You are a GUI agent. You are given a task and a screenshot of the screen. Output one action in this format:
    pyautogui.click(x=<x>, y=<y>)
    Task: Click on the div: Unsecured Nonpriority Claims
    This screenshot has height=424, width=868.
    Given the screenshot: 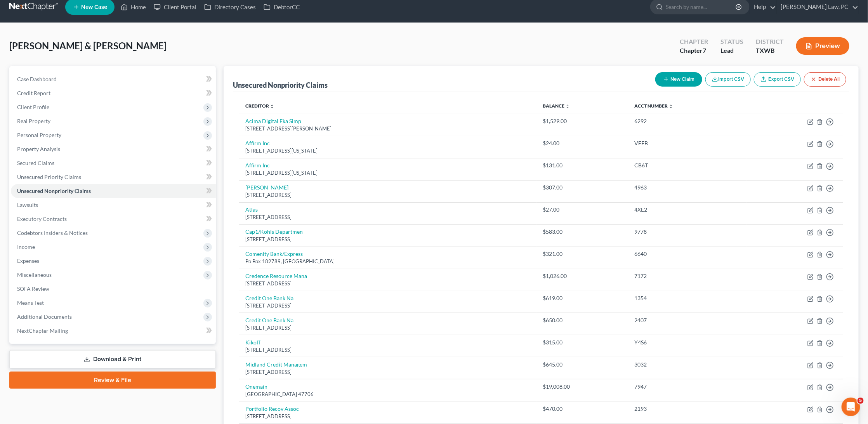 What is the action you would take?
    pyautogui.click(x=280, y=85)
    